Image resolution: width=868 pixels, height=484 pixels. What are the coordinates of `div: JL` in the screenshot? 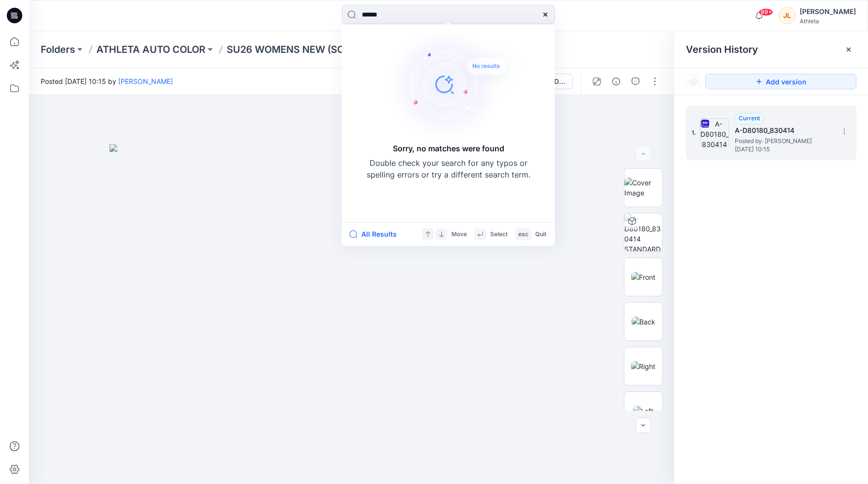 It's located at (787, 16).